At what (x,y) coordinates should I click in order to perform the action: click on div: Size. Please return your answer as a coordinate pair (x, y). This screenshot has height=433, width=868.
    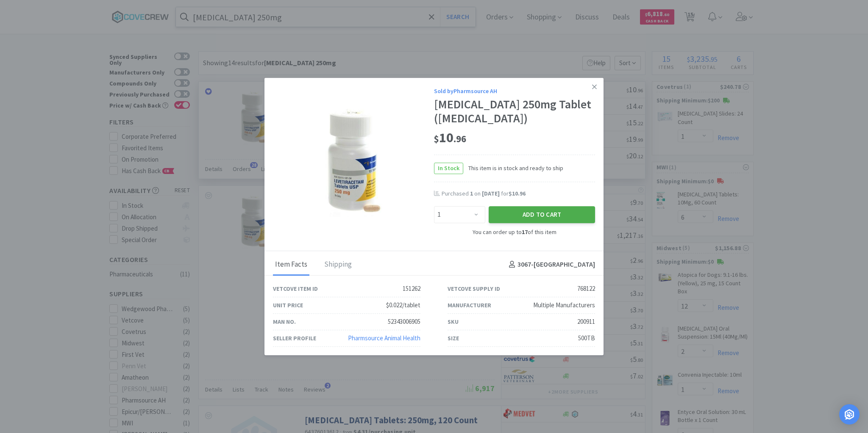
    Looking at the image, I should click on (453, 338).